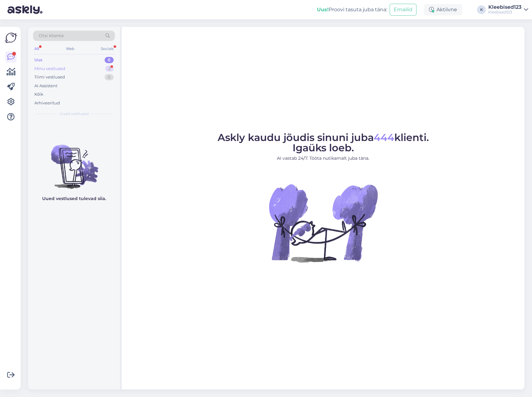  What do you see at coordinates (11, 37) in the screenshot?
I see `img: Askly Logo` at bounding box center [11, 37].